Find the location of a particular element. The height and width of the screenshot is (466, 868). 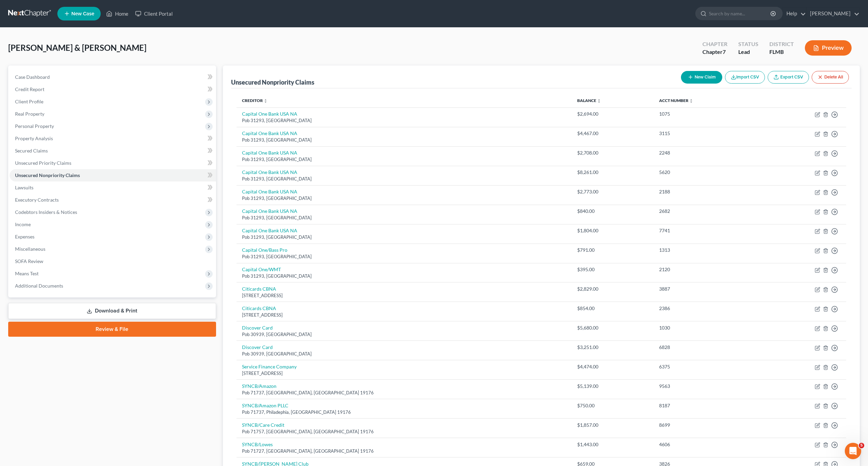

a: Download & Print is located at coordinates (112, 311).